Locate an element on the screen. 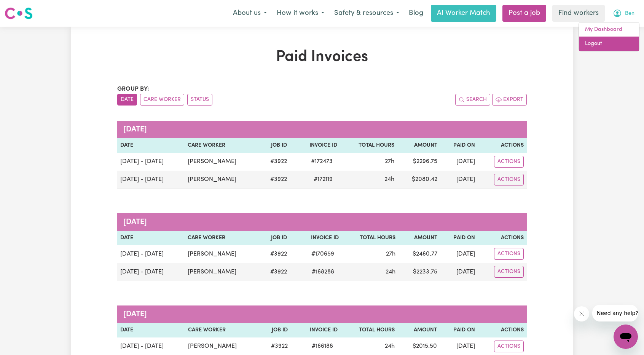 This screenshot has height=355, width=644. td: $ 2296.75 is located at coordinates (419, 161).